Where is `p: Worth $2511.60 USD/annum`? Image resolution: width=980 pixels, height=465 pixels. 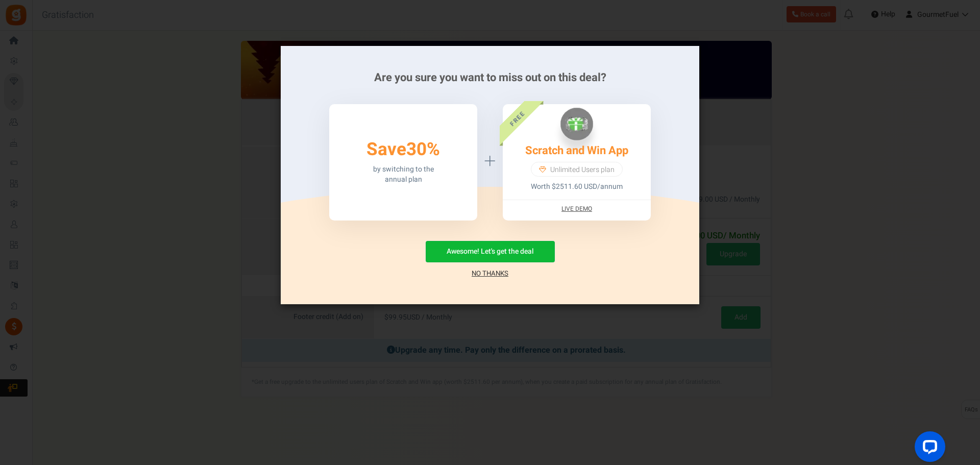
p: Worth $2511.60 USD/annum is located at coordinates (577, 187).